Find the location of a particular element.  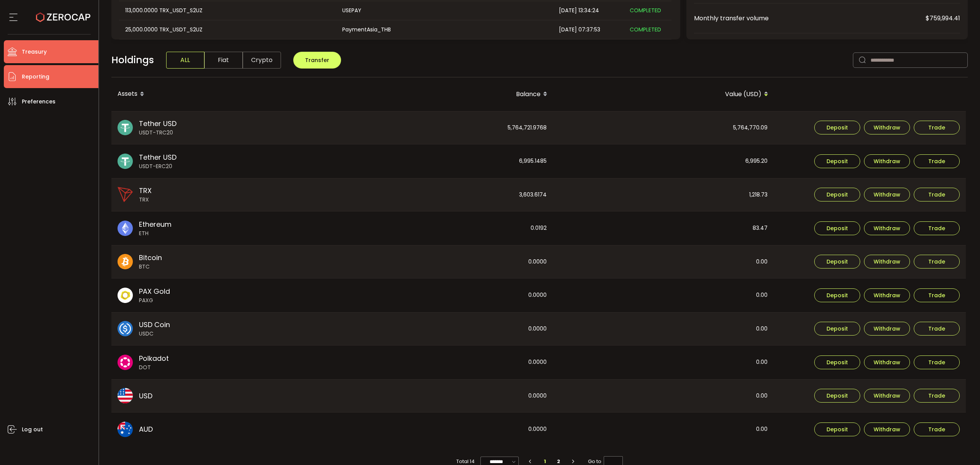

span: USDT-ERC20 is located at coordinates (158, 166).